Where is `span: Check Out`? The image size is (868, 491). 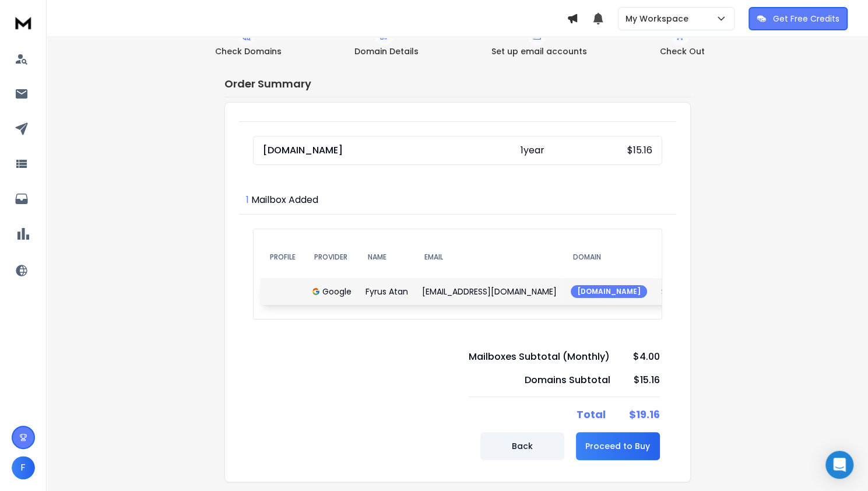 span: Check Out is located at coordinates (682, 51).